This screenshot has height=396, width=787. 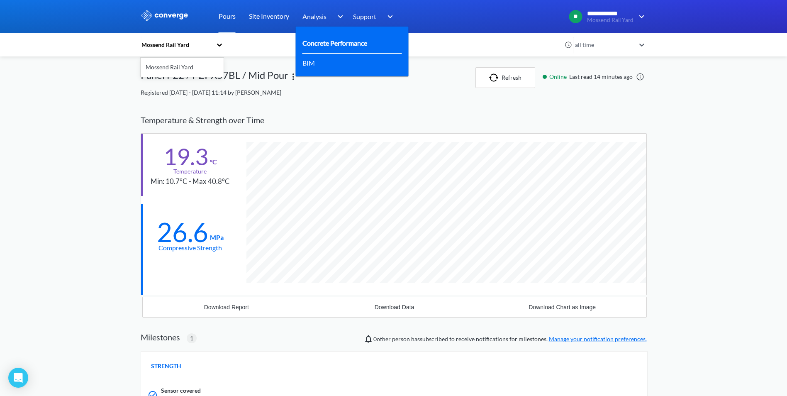 I want to click on a: Concrete Performance, so click(x=335, y=43).